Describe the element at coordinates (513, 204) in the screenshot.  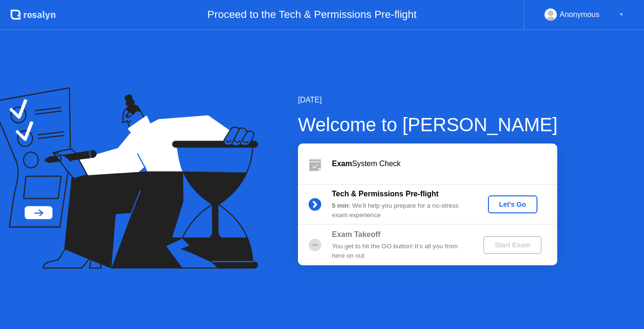
I see `button: Let's Go` at that location.